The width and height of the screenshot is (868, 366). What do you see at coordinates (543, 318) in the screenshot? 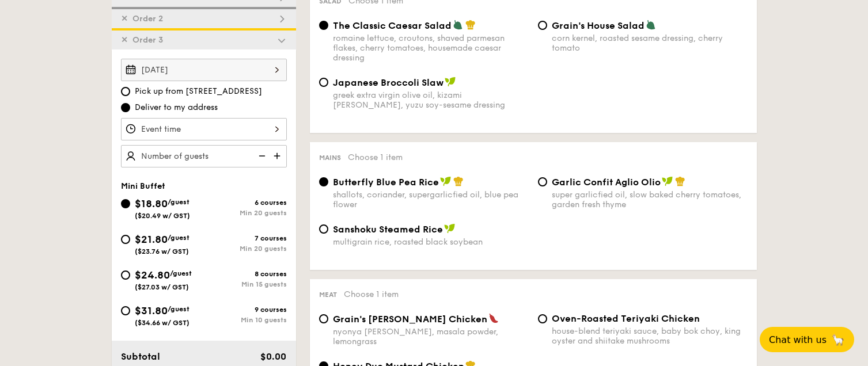
I see `input: Oven-Roasted Teriyaki Chickenhouse-blend teriyaki sauce, baby bok choy, king oyster and shiitake ...` at bounding box center [543, 318].